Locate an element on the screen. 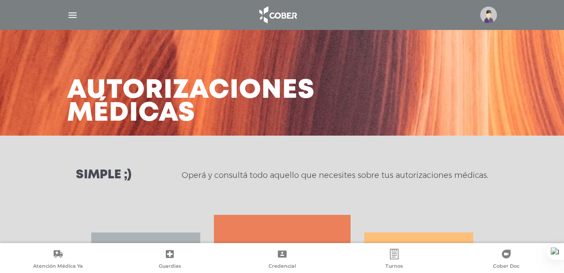  a: Credencial is located at coordinates (282, 260).